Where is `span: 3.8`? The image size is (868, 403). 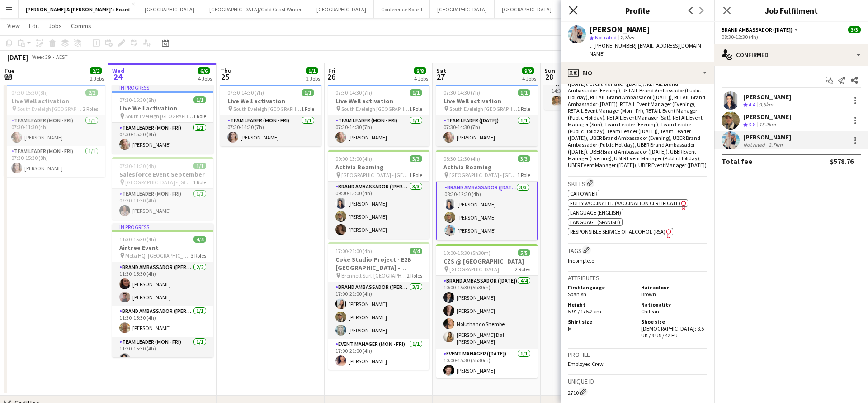
span: 3.8 is located at coordinates (752, 124).